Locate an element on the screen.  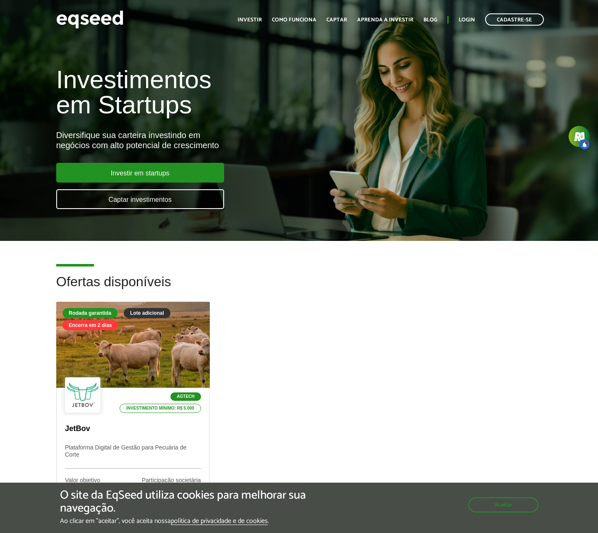
p: JetBov is located at coordinates (133, 429).